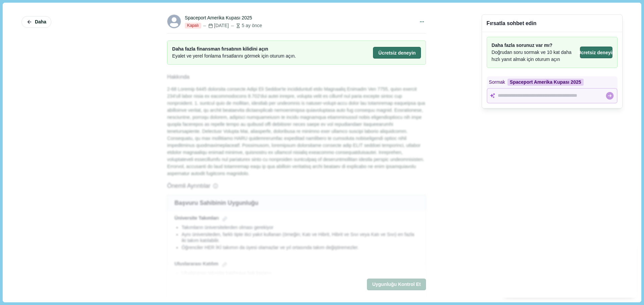  I want to click on font: Eyalet ve yerel fonlama fırsatlarını görmek için oturum açın., so click(233, 56).